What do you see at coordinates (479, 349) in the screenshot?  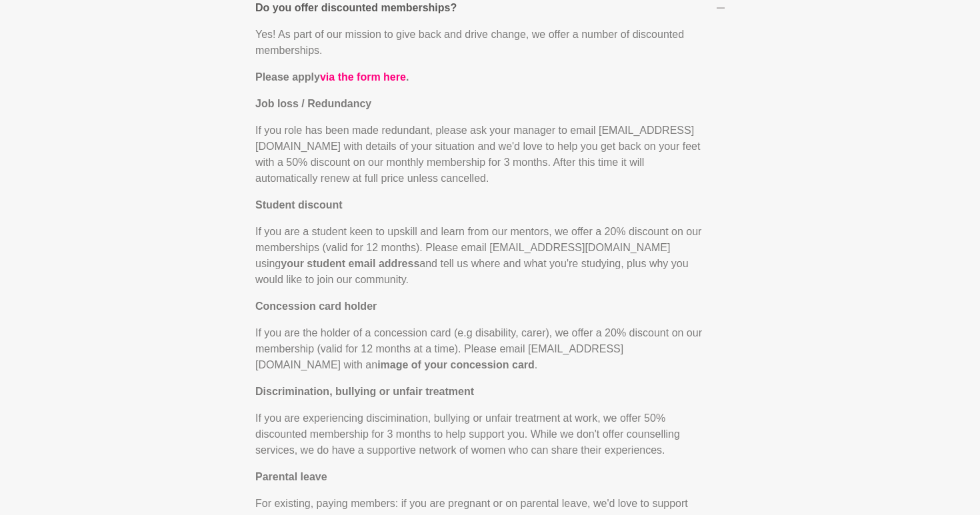 I see `p: If you are the holder of a concession card (e.g disability, carer), we offer a 20% discount on ou...` at bounding box center [479, 349].